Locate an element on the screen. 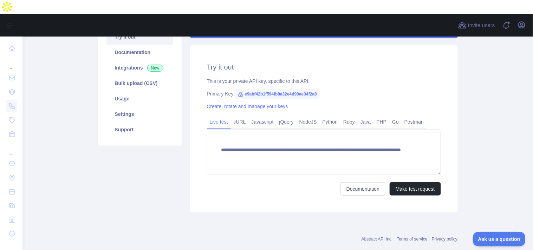 The height and width of the screenshot is (250, 533). a: Try it out is located at coordinates (140, 37).